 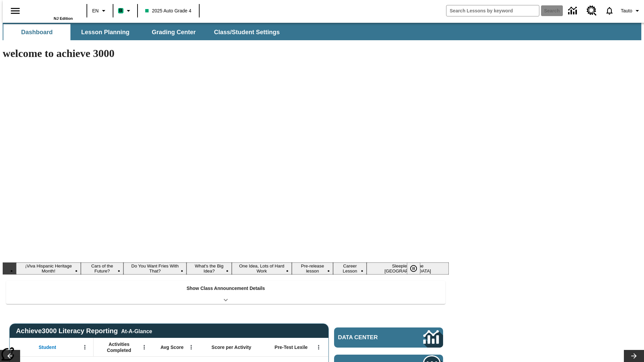 I want to click on button: Profile/Settings, so click(x=631, y=11).